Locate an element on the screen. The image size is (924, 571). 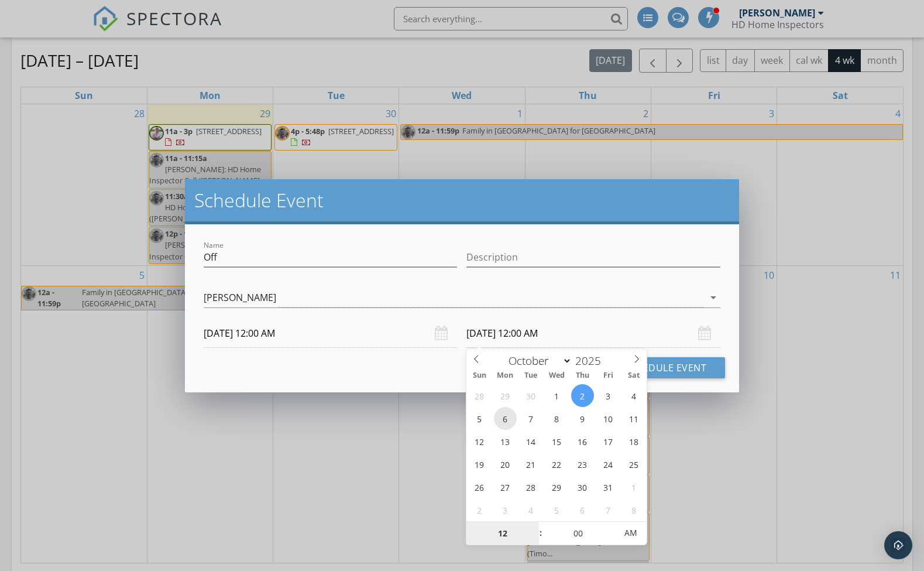
span: Mon is located at coordinates (505, 375).